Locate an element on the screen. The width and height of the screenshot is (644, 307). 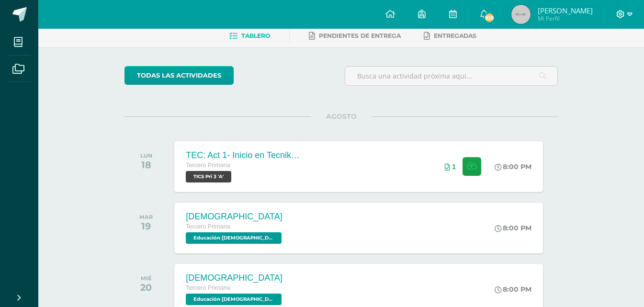
div: MAR is located at coordinates (146, 216).